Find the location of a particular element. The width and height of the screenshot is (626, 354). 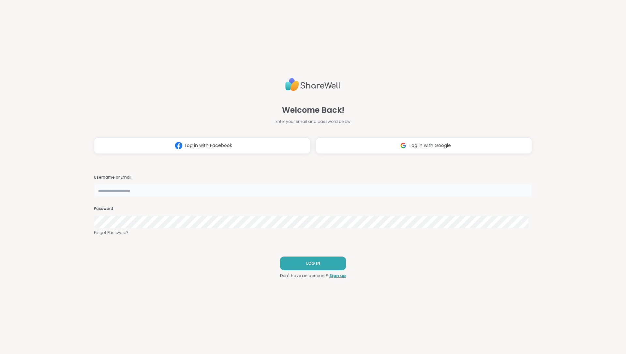

span: Log in with Google is located at coordinates (430, 146).